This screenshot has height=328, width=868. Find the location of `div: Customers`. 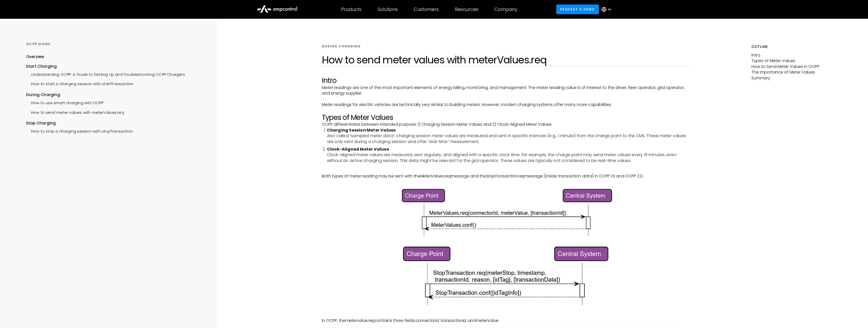

div: Customers is located at coordinates (426, 9).